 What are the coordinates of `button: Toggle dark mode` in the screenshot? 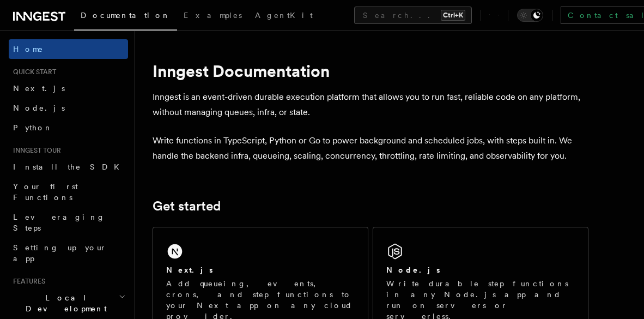 It's located at (530, 15).